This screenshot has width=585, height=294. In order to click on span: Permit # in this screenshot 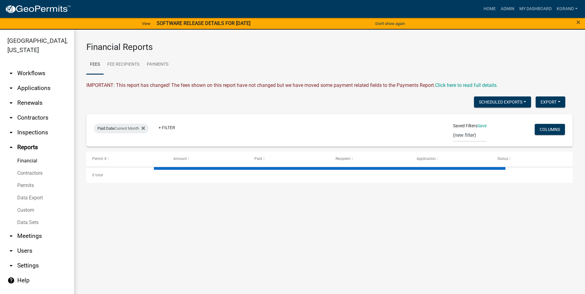, I will do `click(99, 159)`.